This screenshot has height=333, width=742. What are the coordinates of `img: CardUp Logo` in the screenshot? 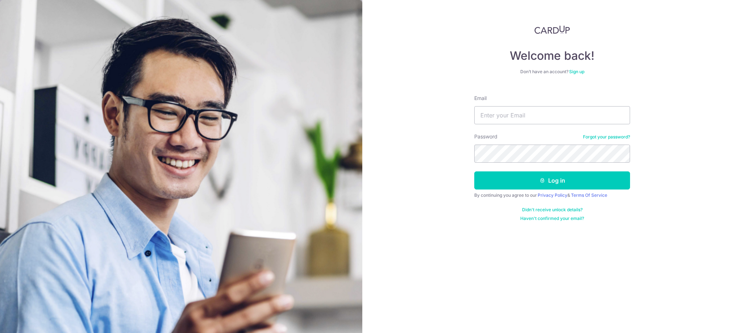 It's located at (552, 30).